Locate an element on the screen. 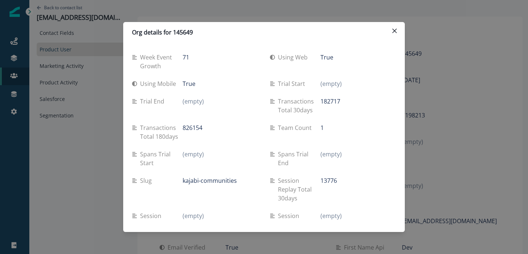 The width and height of the screenshot is (528, 254). button: Close is located at coordinates (395, 31).